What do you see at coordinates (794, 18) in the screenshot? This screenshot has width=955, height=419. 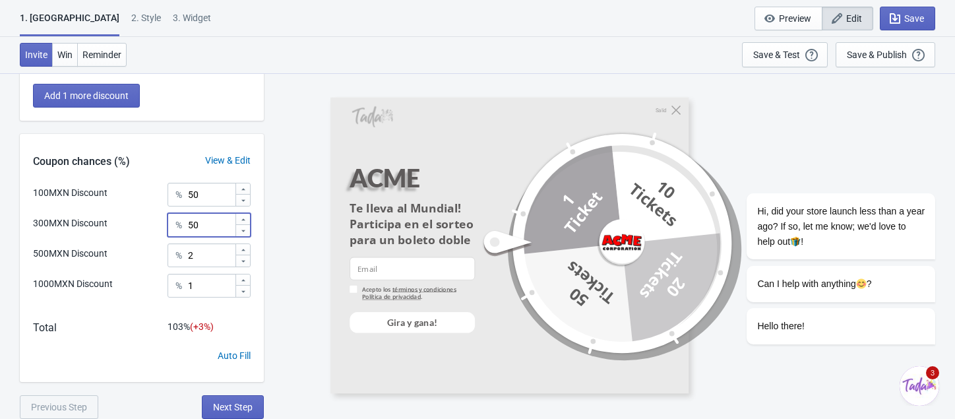 I see `span: Preview` at bounding box center [794, 18].